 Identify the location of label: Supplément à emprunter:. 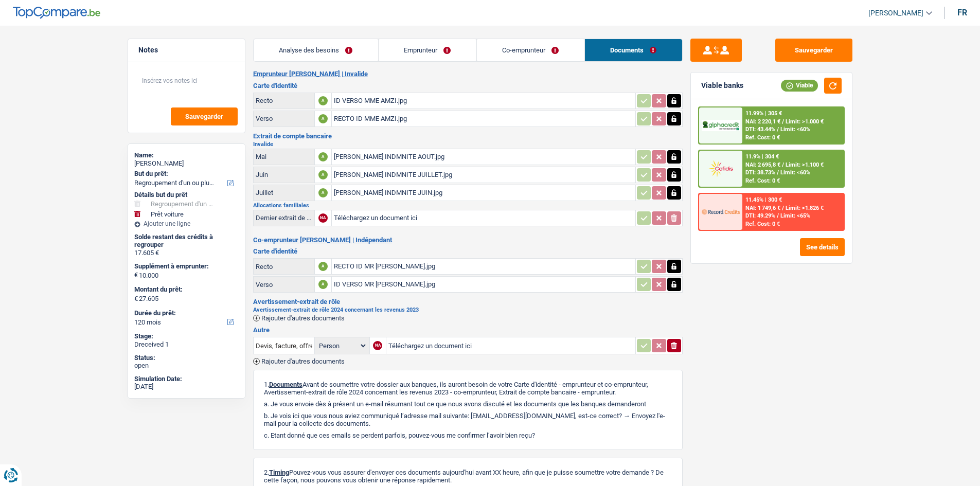
(185, 266).